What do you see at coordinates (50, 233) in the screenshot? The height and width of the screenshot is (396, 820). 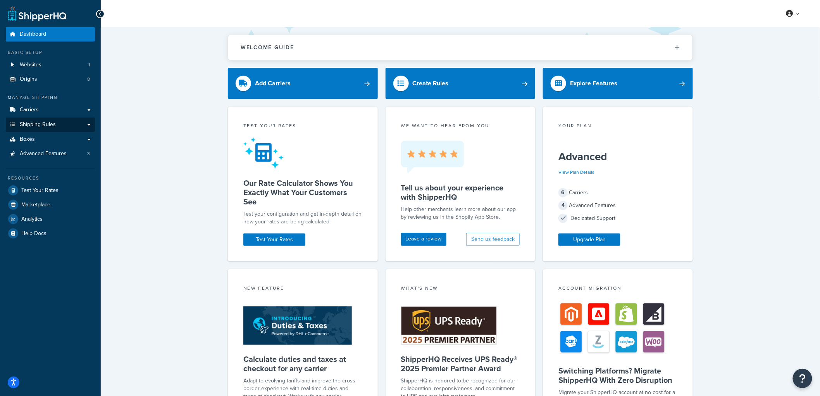 I see `li: Help Docs` at bounding box center [50, 233].